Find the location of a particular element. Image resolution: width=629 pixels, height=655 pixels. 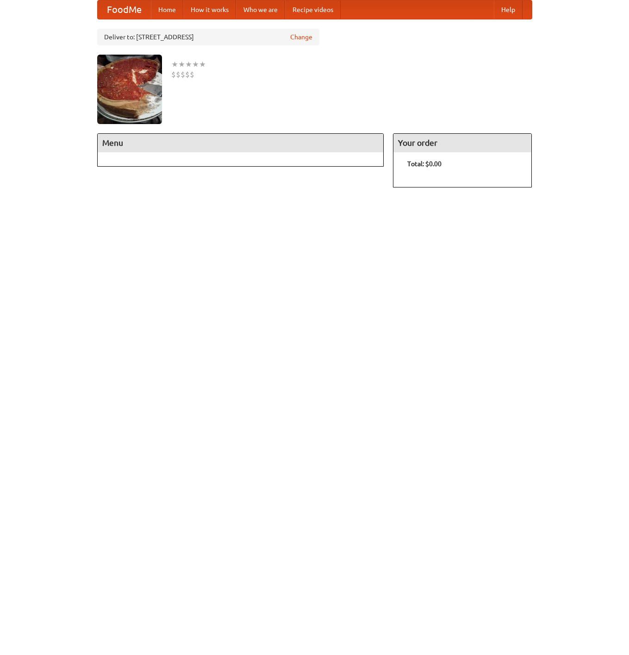

a: FoodMe is located at coordinates (124, 10).